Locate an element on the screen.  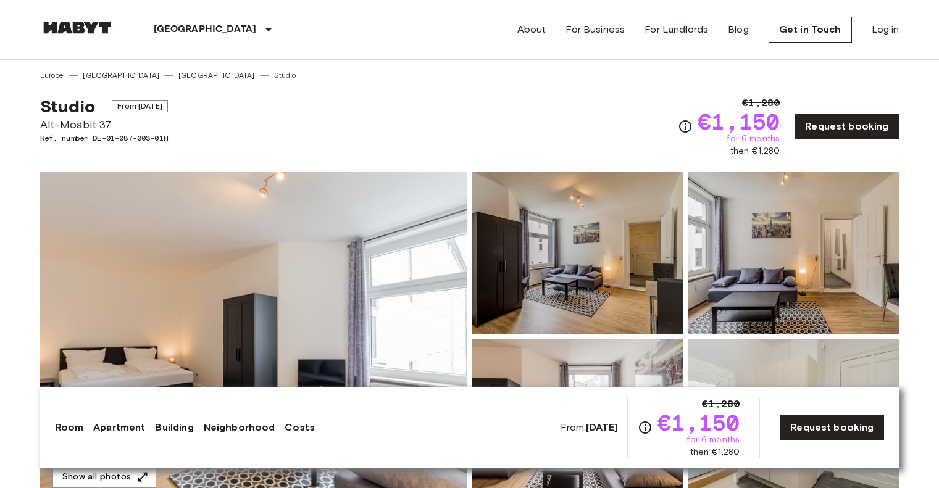
a: About is located at coordinates (532, 30).